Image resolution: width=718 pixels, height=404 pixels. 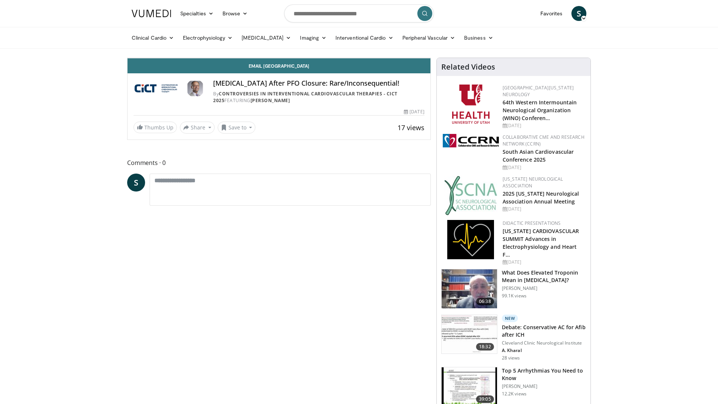 What do you see at coordinates (543, 140) in the screenshot?
I see `a: Collaborative CME and Research Network (CCRN)` at bounding box center [543, 140].